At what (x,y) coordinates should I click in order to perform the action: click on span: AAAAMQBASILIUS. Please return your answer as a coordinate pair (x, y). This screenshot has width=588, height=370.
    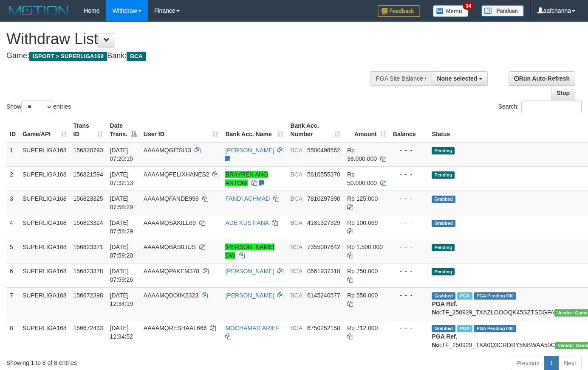
    Looking at the image, I should click on (170, 247).